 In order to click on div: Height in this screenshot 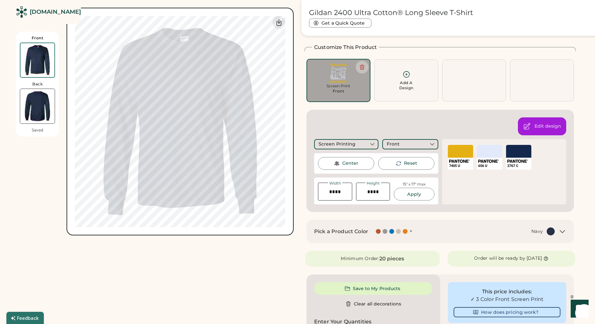, I will do `click(373, 183)`.